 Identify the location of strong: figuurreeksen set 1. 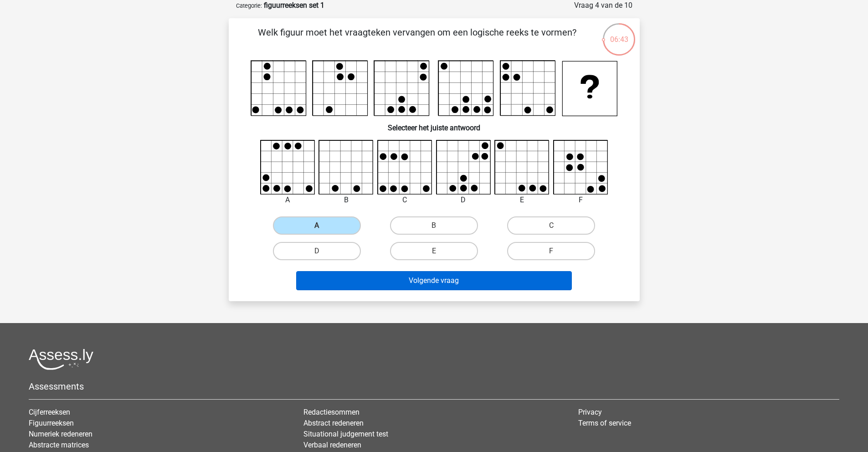
(293, 5).